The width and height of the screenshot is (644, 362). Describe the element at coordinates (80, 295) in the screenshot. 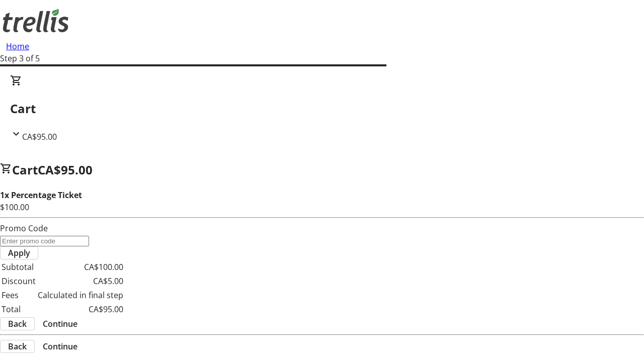

I see `td: Calculated in final step` at that location.